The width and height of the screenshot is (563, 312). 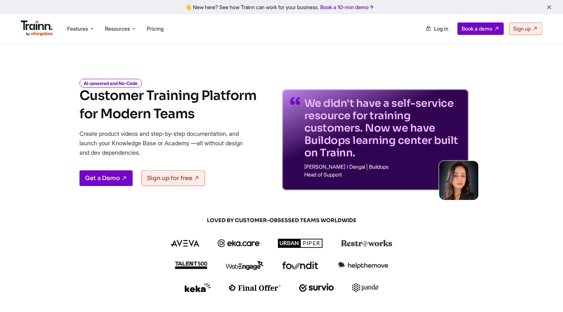 I want to click on span: Pricing, so click(x=155, y=29).